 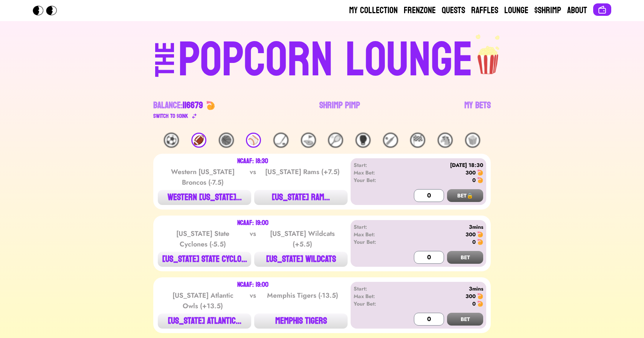 What do you see at coordinates (170, 116) in the screenshot?
I see `div: Switch to $ OINK` at bounding box center [170, 116].